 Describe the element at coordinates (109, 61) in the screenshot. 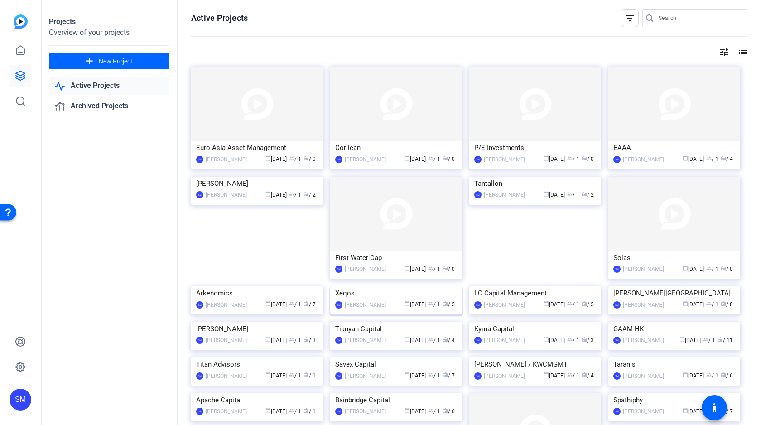

I see `button: New Project` at that location.